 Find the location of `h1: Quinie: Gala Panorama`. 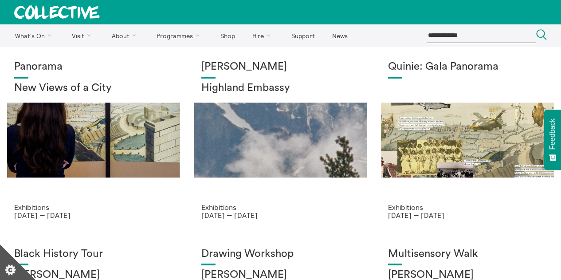

h1: Quinie: Gala Panorama is located at coordinates (467, 67).